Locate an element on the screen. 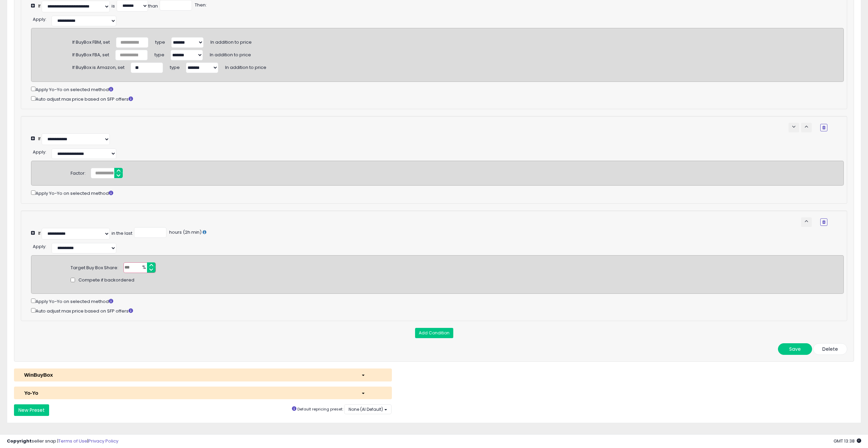 Image resolution: width=868 pixels, height=448 pixels. a: Terms of Use is located at coordinates (73, 441).